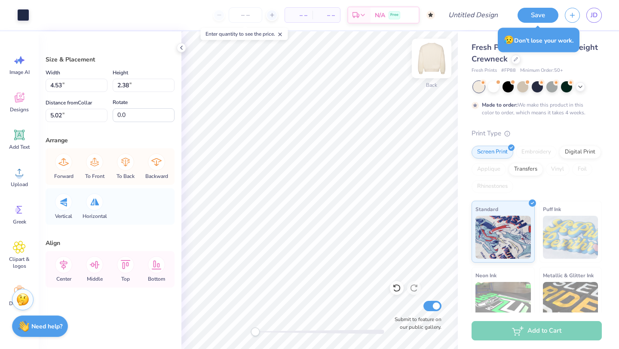 Image resolution: width=619 pixels, height=349 pixels. Describe the element at coordinates (571, 304) in the screenshot. I see `img: Metallic & Glitter Ink` at that location.